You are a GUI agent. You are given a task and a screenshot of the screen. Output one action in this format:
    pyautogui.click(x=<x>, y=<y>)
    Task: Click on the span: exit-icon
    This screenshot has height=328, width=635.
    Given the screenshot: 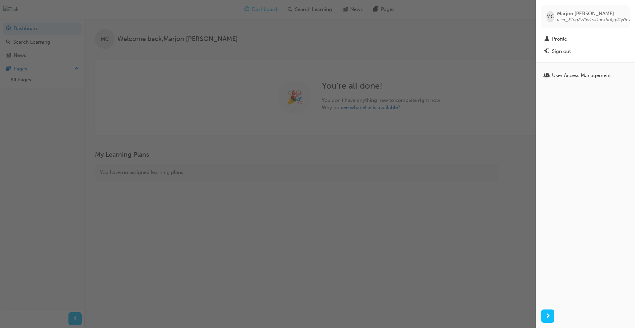 What is the action you would take?
    pyautogui.click(x=546, y=52)
    